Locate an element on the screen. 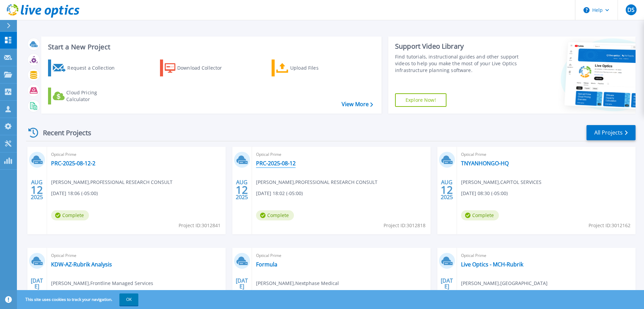  a: Cloud Pricing Calculator is located at coordinates (86, 96).